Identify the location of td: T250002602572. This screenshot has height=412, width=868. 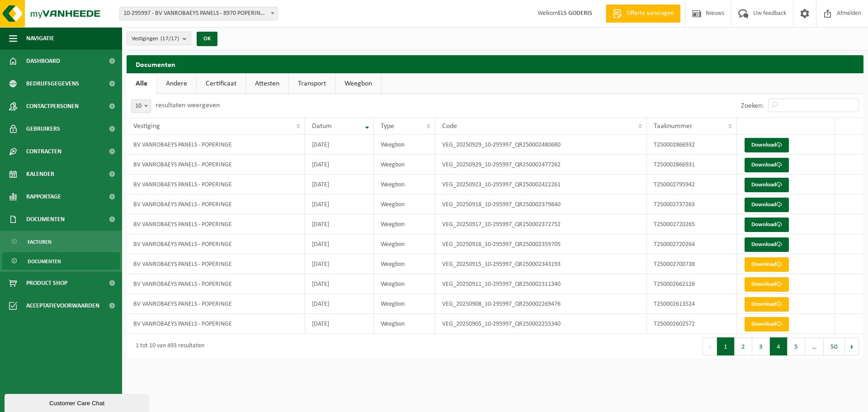
(692, 324).